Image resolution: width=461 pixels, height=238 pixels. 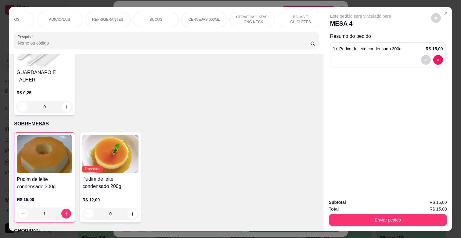 What do you see at coordinates (110, 200) in the screenshot?
I see `p: R$ 12,00` at bounding box center [110, 200].